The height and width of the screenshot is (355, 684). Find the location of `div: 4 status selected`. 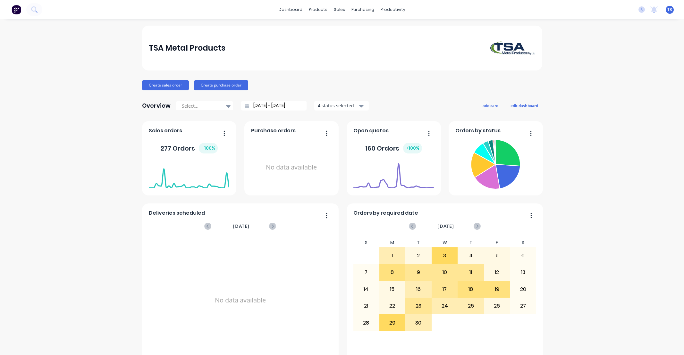

div: 4 status selected is located at coordinates (338, 106).